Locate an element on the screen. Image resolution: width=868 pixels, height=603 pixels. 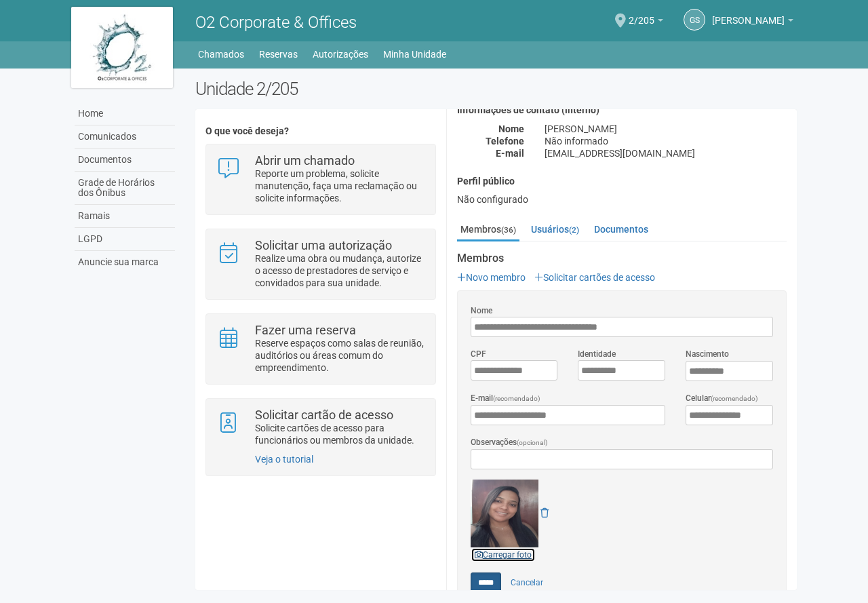
label: Identidade is located at coordinates (596, 354).